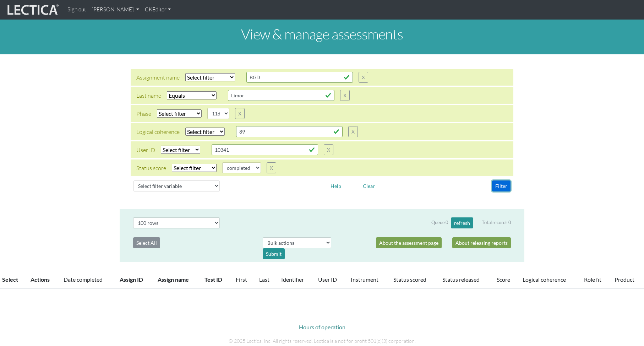  What do you see at coordinates (482, 243) in the screenshot?
I see `a: About releasing reports` at bounding box center [482, 243].